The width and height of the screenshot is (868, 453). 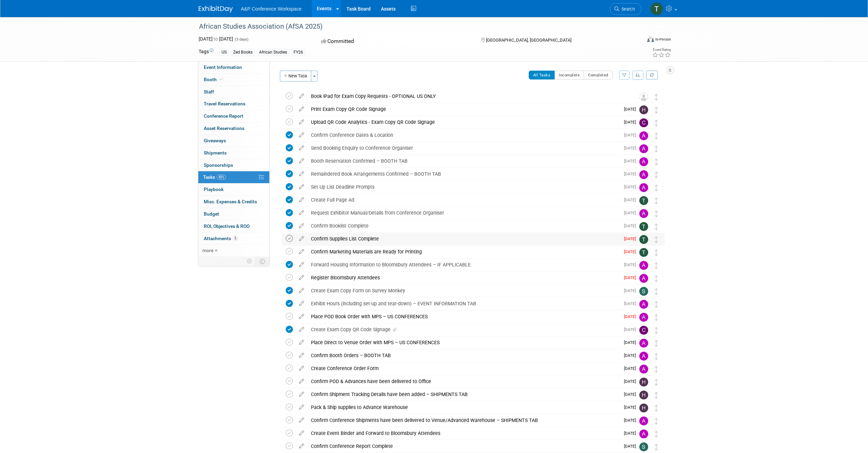 I want to click on span: to, so click(x=216, y=39).